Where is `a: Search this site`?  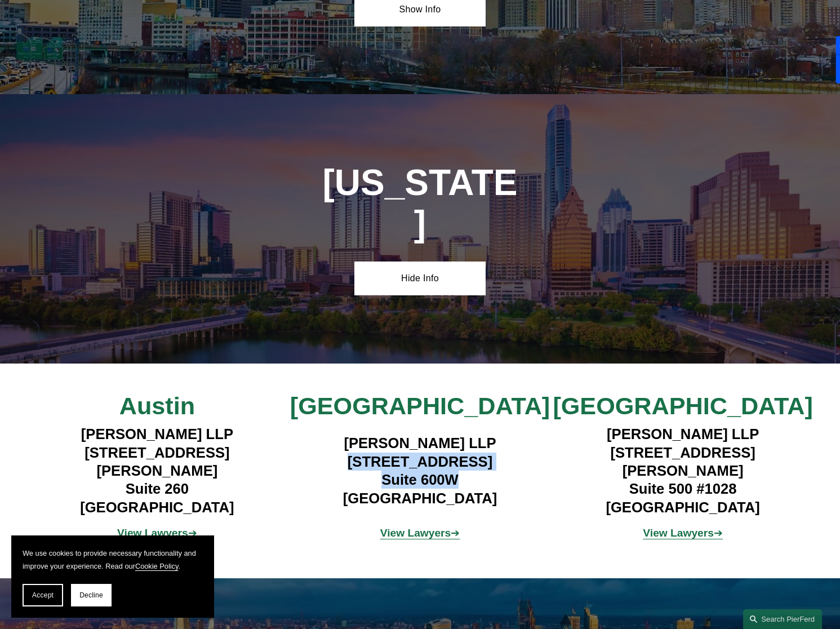
a: Search this site is located at coordinates (783, 618).